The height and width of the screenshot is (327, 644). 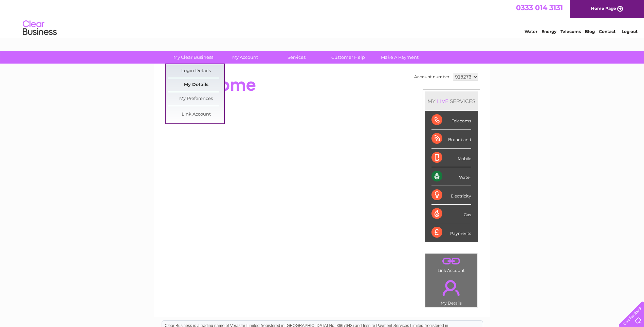 I want to click on a: Customer Help, so click(x=348, y=57).